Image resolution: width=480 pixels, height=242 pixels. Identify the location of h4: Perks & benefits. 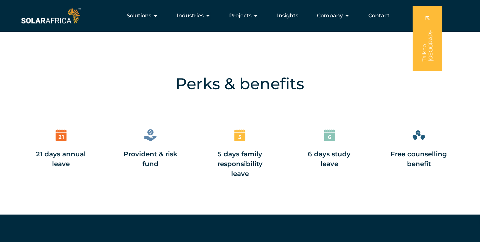
(240, 84).